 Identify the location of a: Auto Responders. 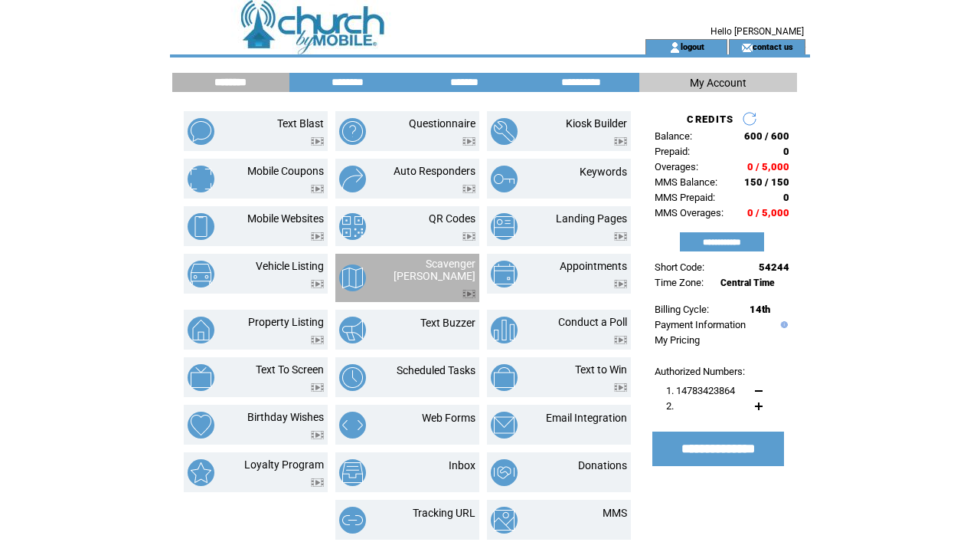
(435, 171).